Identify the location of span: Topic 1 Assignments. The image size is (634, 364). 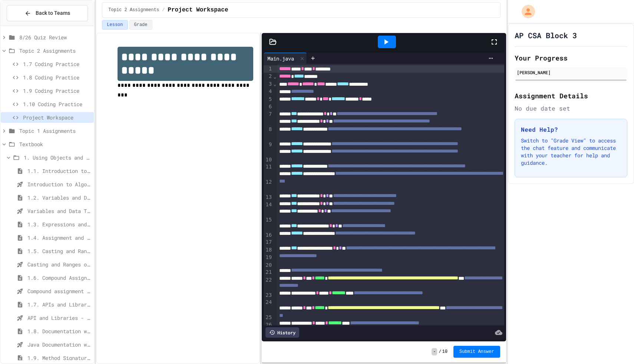
(55, 131).